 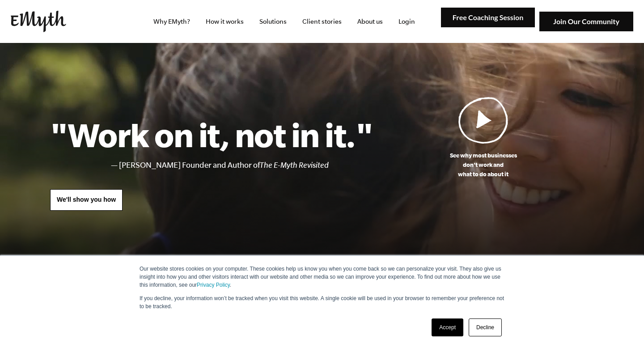 I want to click on a: We'll show you how, so click(x=86, y=200).